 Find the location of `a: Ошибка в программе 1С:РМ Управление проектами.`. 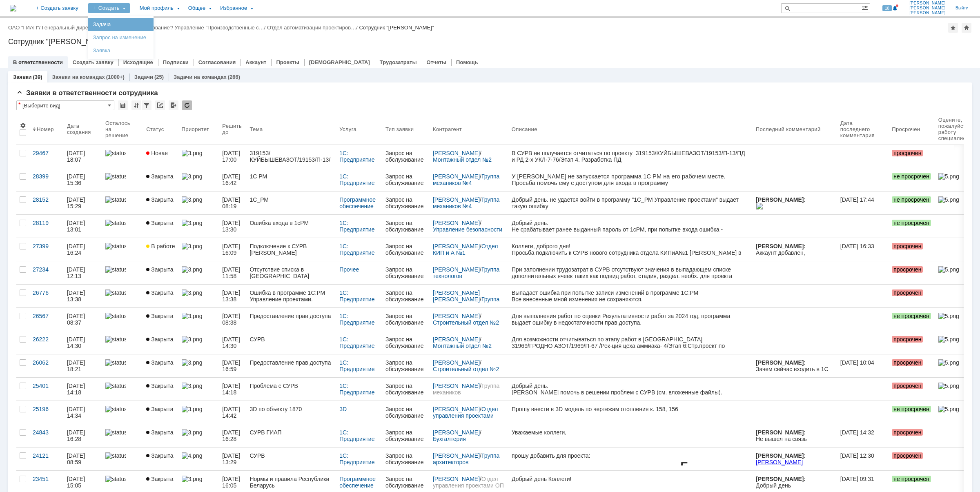

a: Ошибка в программе 1С:РМ Управление проектами. is located at coordinates (291, 296).